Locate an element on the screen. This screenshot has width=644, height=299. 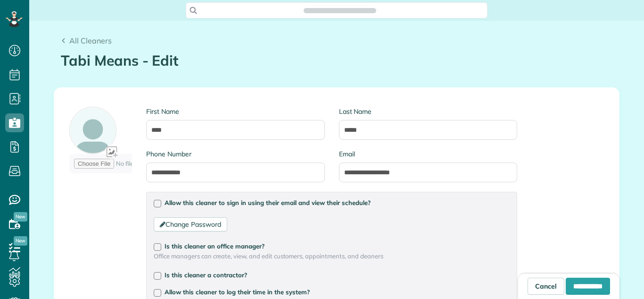
h1: Tabi Means - Edit is located at coordinates (336, 60).